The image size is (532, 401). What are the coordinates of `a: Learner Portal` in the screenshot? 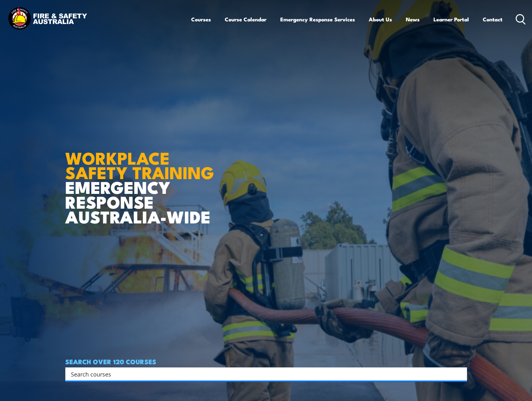 It's located at (451, 19).